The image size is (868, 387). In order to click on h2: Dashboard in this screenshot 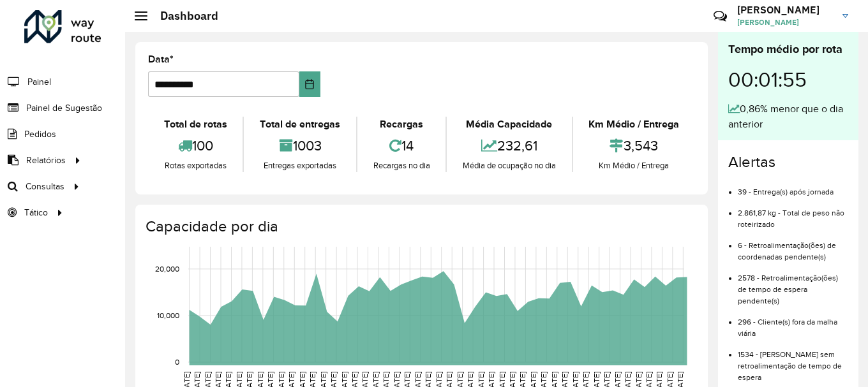, I will do `click(182, 16)`.